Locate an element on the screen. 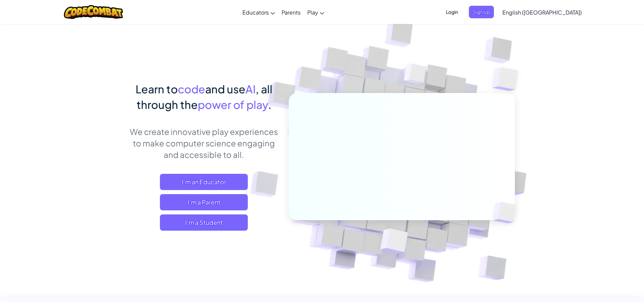 This screenshot has width=644, height=302. a: Educators is located at coordinates (259, 12).